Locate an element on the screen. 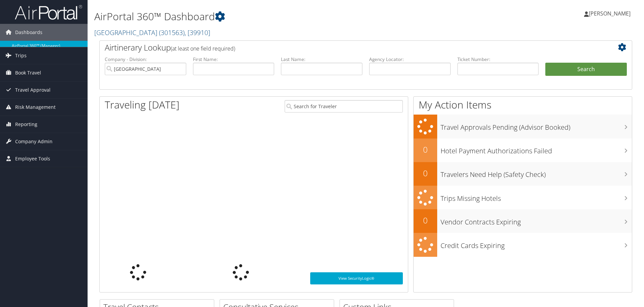 The width and height of the screenshot is (644, 307). button: Search is located at coordinates (586, 69).